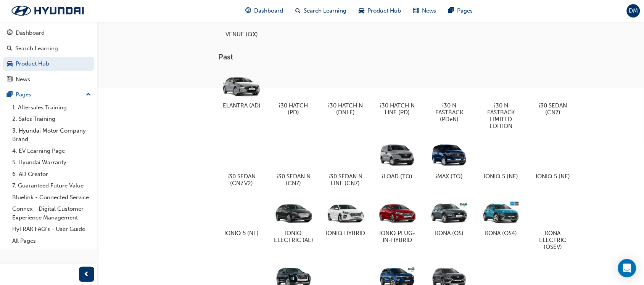 The height and width of the screenshot is (285, 644). Describe the element at coordinates (449, 218) in the screenshot. I see `a: KONA (OS)` at that location.